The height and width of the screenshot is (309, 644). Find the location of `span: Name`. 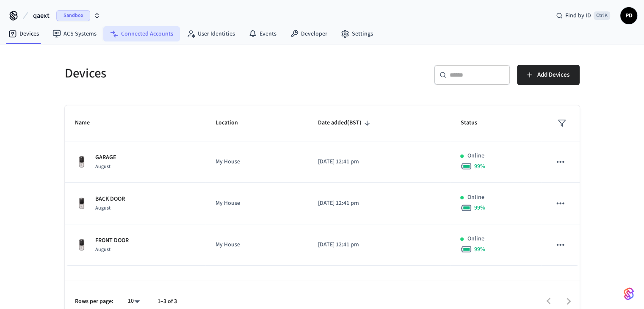

span: Name is located at coordinates (88, 123).